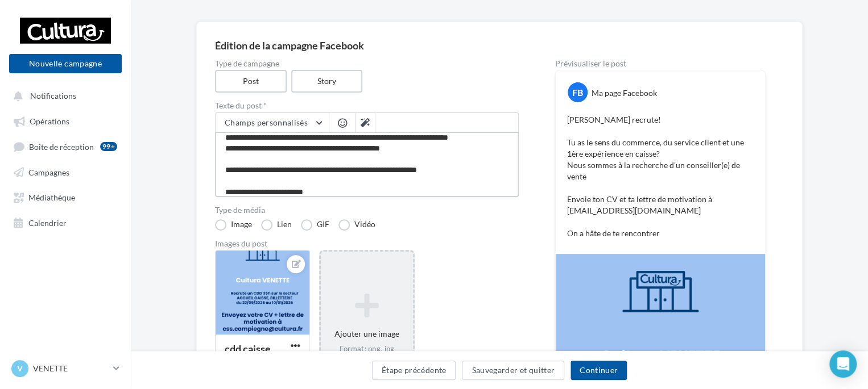  I want to click on a: Médiathèque, so click(66, 196).